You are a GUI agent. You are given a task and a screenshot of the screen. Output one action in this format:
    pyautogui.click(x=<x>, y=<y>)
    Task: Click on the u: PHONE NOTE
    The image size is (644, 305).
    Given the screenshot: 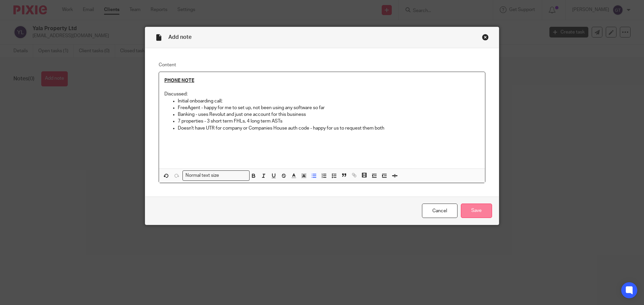 What is the action you would take?
    pyautogui.click(x=179, y=81)
    